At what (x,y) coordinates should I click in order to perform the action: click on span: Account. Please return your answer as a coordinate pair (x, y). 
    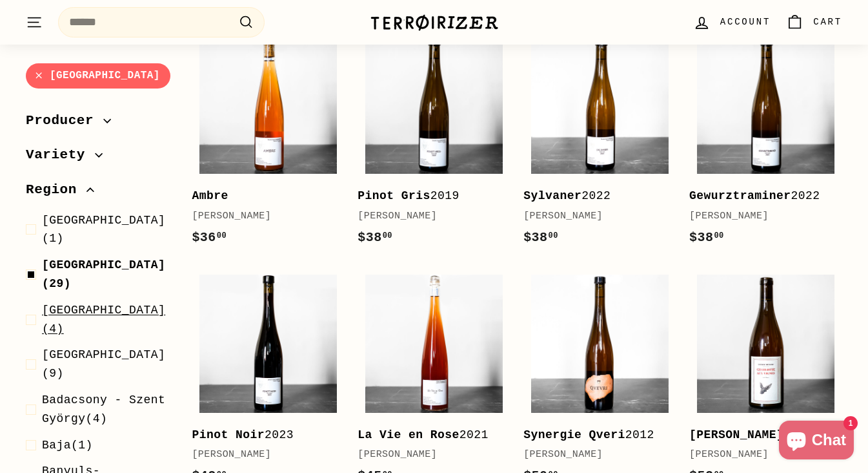
    Looking at the image, I should click on (745, 22).